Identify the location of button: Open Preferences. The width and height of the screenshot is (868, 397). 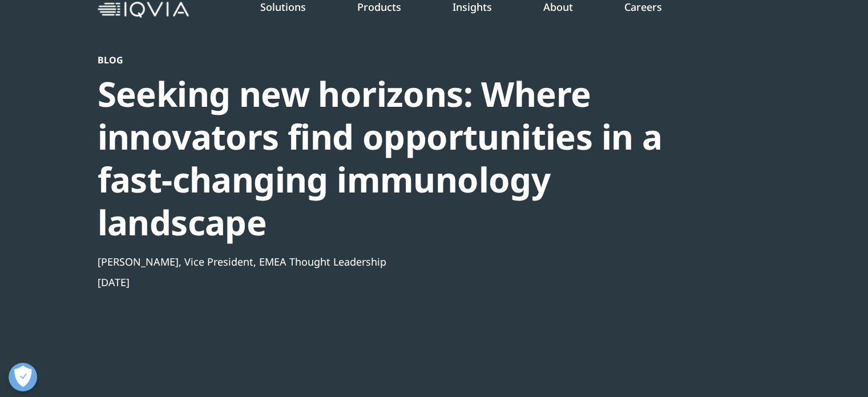
(23, 376).